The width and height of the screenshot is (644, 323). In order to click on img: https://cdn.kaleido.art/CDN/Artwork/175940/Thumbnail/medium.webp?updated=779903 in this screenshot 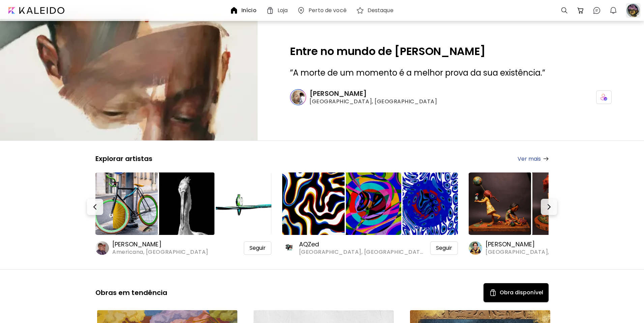, I will do `click(183, 204)`.